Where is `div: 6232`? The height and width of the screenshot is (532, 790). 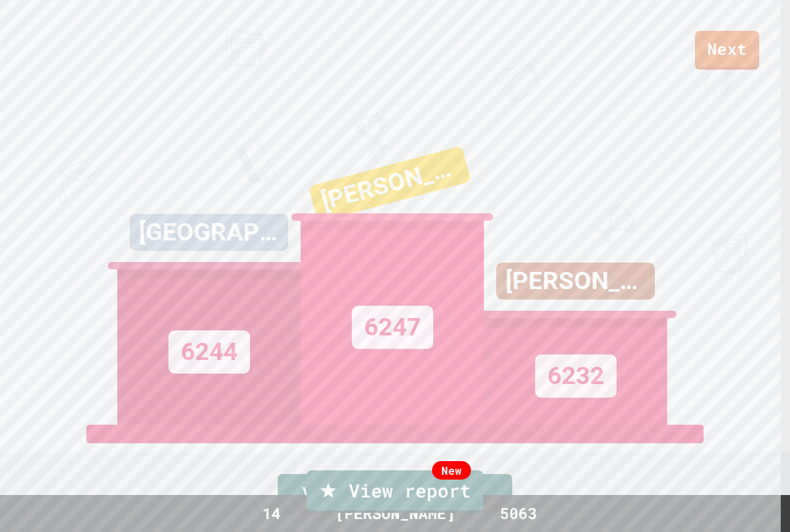
div: 6232 is located at coordinates (576, 377).